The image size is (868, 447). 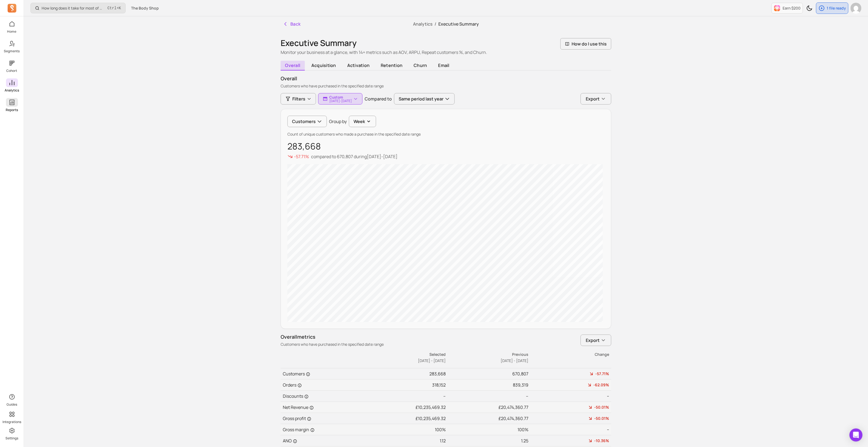 I want to click on button: Week, so click(x=362, y=122).